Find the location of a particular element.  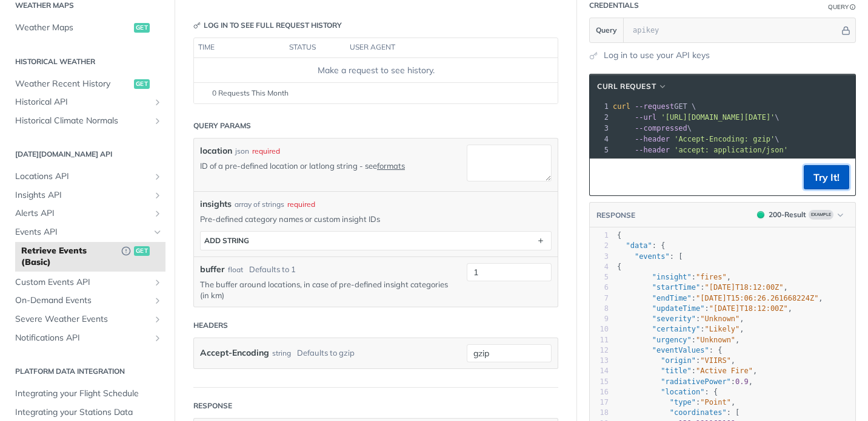

th: user agent is located at coordinates (439, 48).